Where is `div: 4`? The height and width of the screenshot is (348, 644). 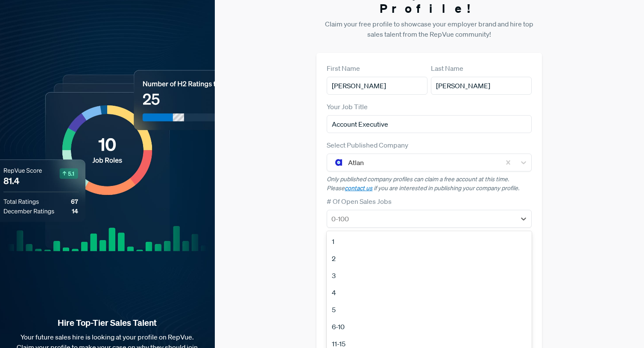
div: 4 is located at coordinates (429, 293).